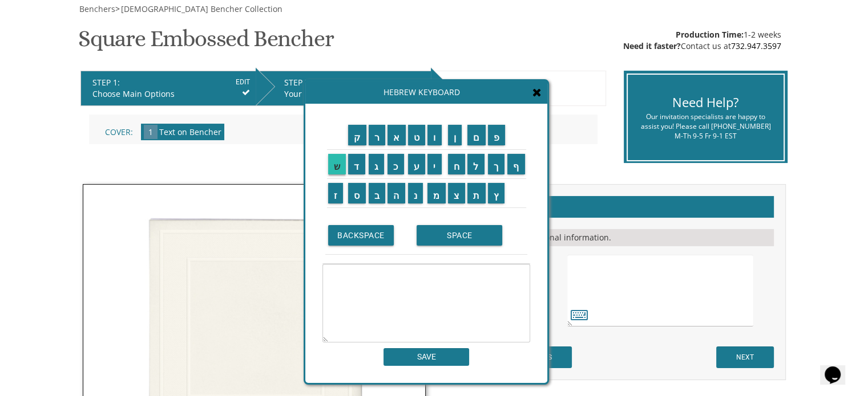 The image size is (868, 396). Describe the element at coordinates (96, 9) in the screenshot. I see `a: Benchers` at that location.